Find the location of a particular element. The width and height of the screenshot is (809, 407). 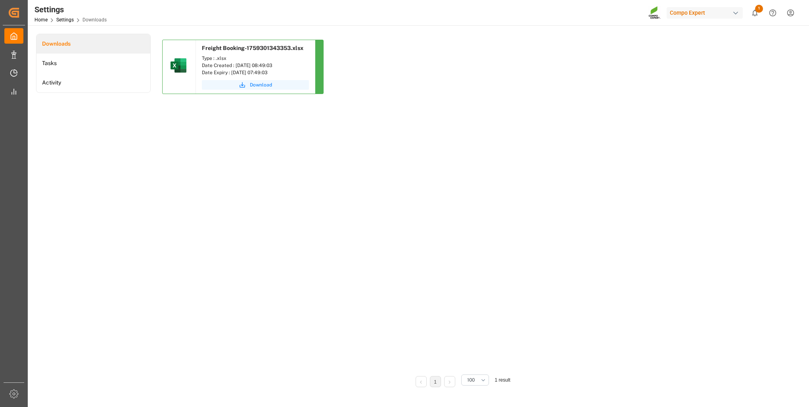

span: 100 is located at coordinates (471, 380).